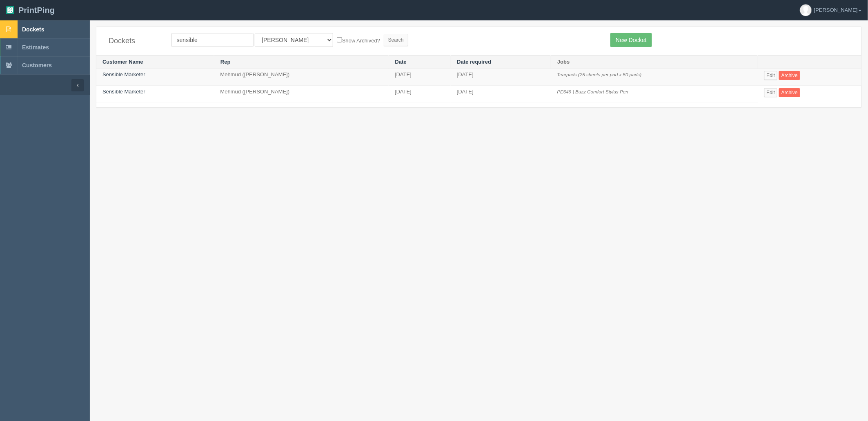 Image resolution: width=868 pixels, height=421 pixels. Describe the element at coordinates (36, 47) in the screenshot. I see `span: Estimates` at that location.